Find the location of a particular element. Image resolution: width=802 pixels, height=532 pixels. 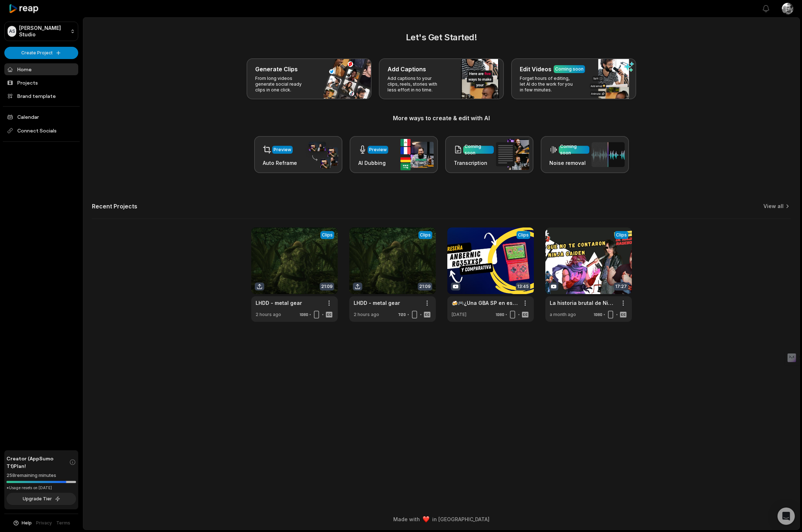

button: Upgrade Tier is located at coordinates (41, 499).